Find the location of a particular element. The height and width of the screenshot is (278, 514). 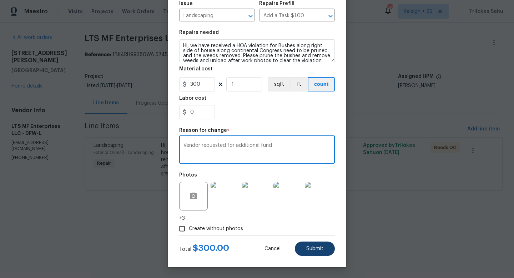

h5: Photos is located at coordinates (188, 175).